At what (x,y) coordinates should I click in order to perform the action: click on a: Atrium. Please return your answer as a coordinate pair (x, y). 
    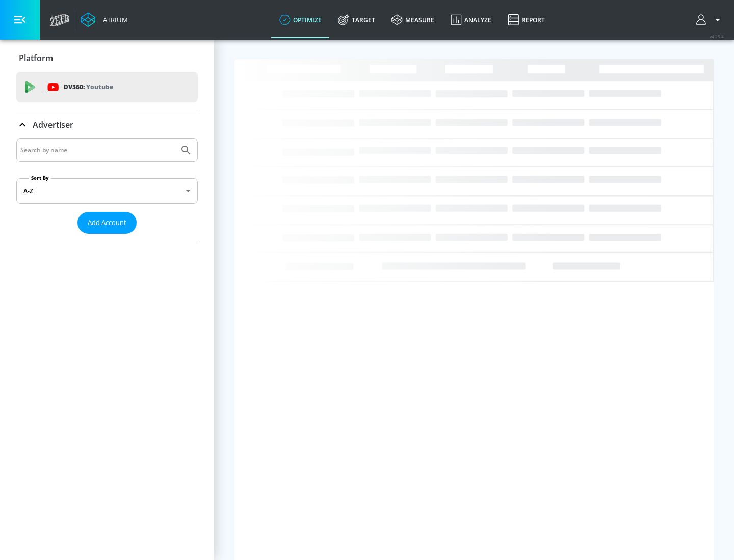
    Looking at the image, I should click on (104, 20).